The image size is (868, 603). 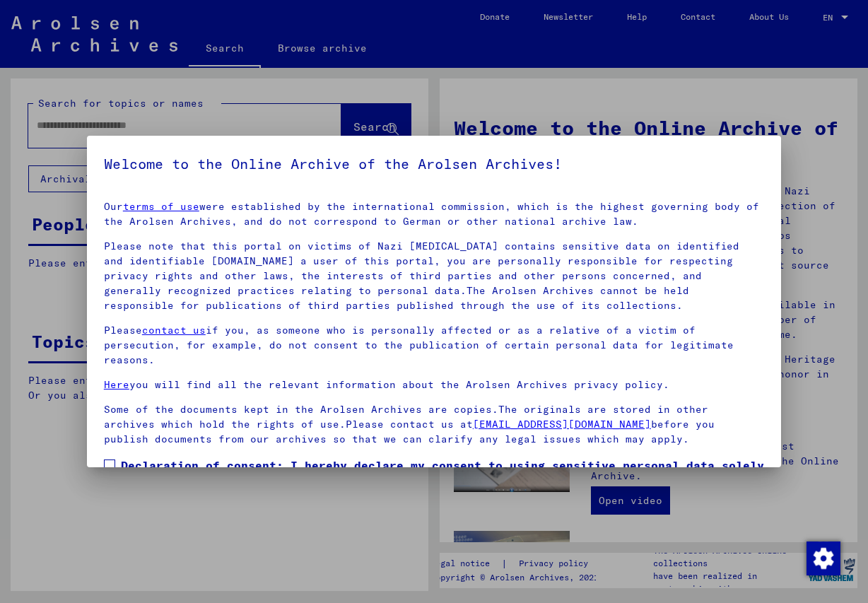 What do you see at coordinates (434, 344) in the screenshot?
I see `p: Please if you, as someone who is personally affected or as a relative of a victim of persecution,...` at bounding box center [434, 344].